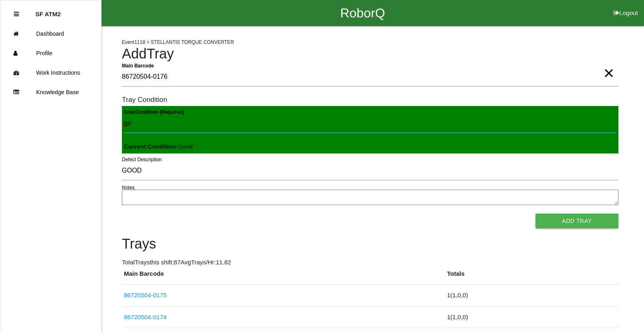 The width and height of the screenshot is (644, 333). What do you see at coordinates (609, 65) in the screenshot?
I see `span: Clear Input` at bounding box center [609, 65].